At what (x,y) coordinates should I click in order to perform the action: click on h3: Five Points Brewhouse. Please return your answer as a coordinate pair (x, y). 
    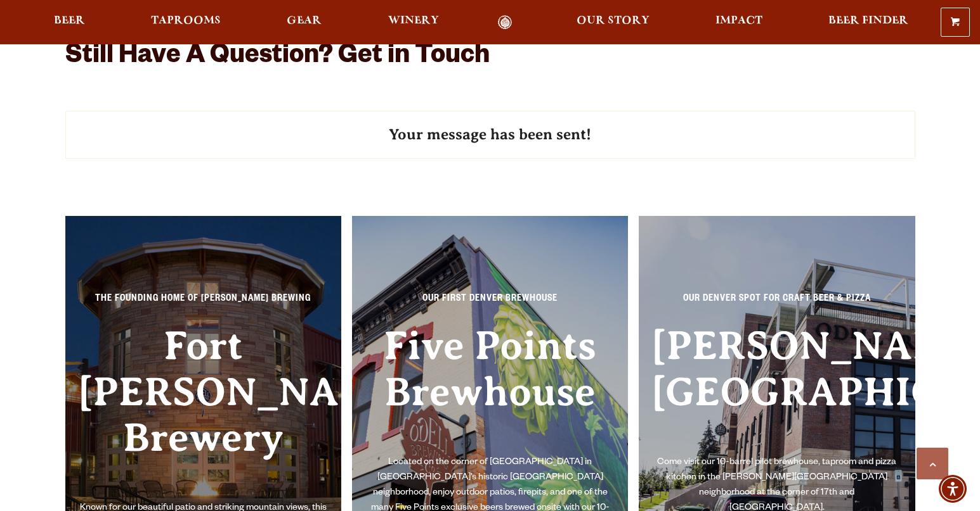
    Looking at the image, I should click on (490, 389).